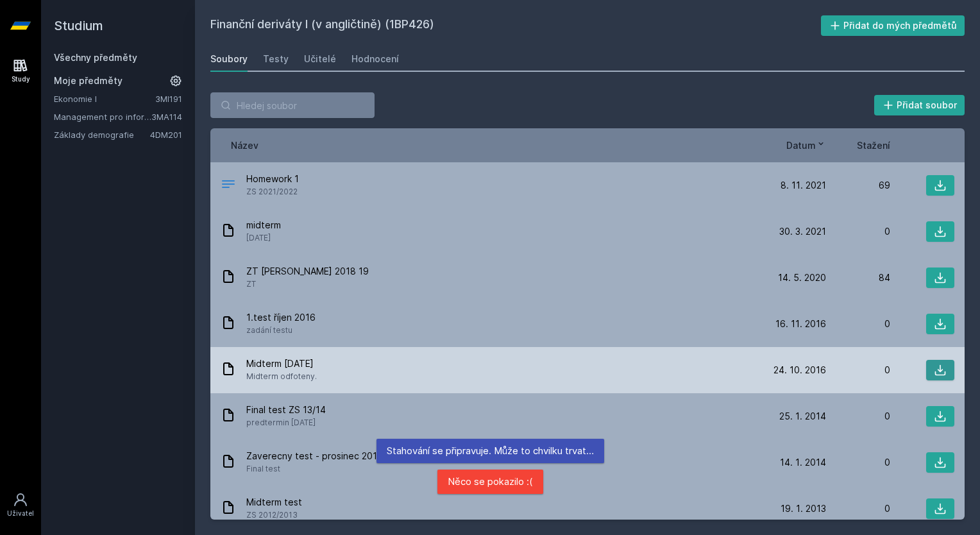  What do you see at coordinates (320, 59) in the screenshot?
I see `div: Učitelé` at bounding box center [320, 59].